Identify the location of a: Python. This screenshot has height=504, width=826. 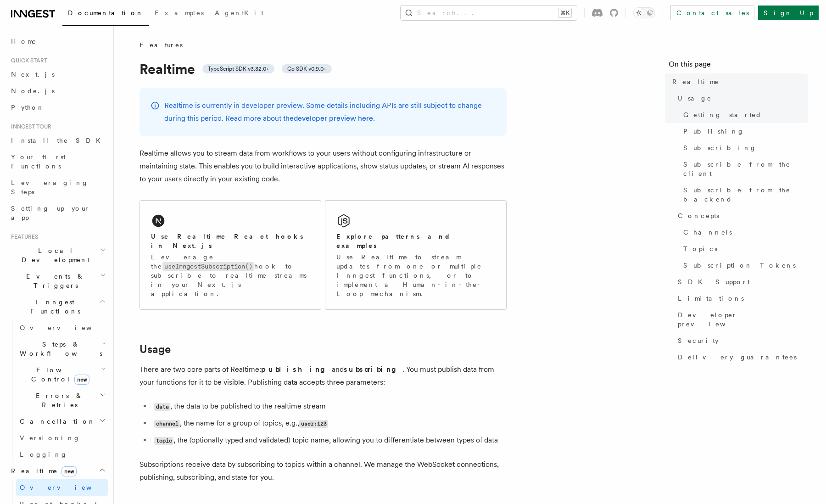
(57, 107).